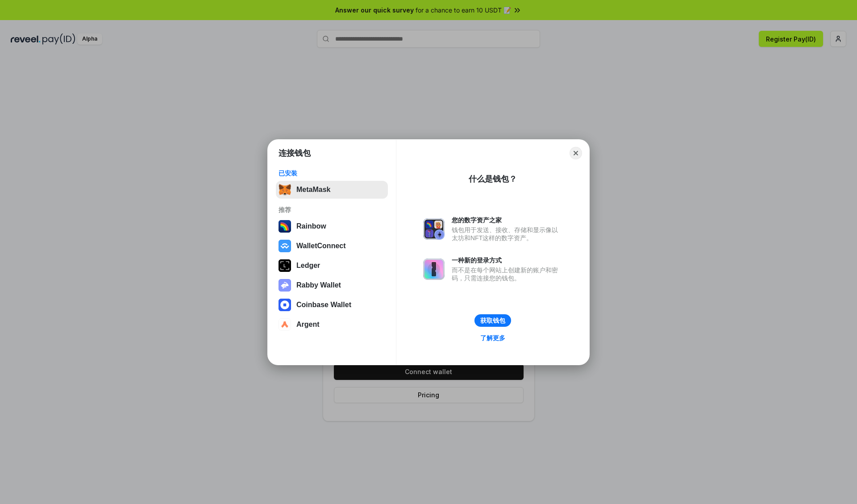 This screenshot has height=504, width=857. I want to click on div: 已安装, so click(332, 173).